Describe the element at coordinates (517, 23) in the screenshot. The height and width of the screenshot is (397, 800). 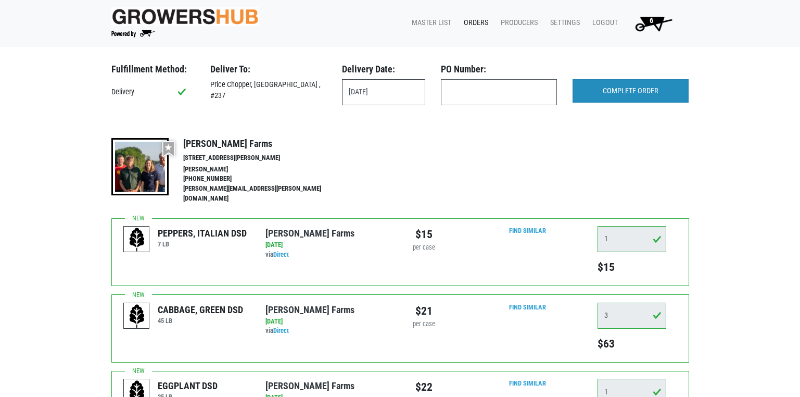
I see `a: Producers` at that location.